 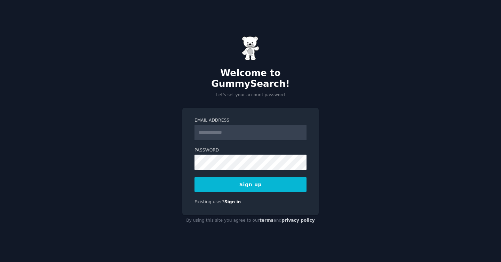 What do you see at coordinates (210, 202) in the screenshot?
I see `span: Existing user?` at bounding box center [210, 202].